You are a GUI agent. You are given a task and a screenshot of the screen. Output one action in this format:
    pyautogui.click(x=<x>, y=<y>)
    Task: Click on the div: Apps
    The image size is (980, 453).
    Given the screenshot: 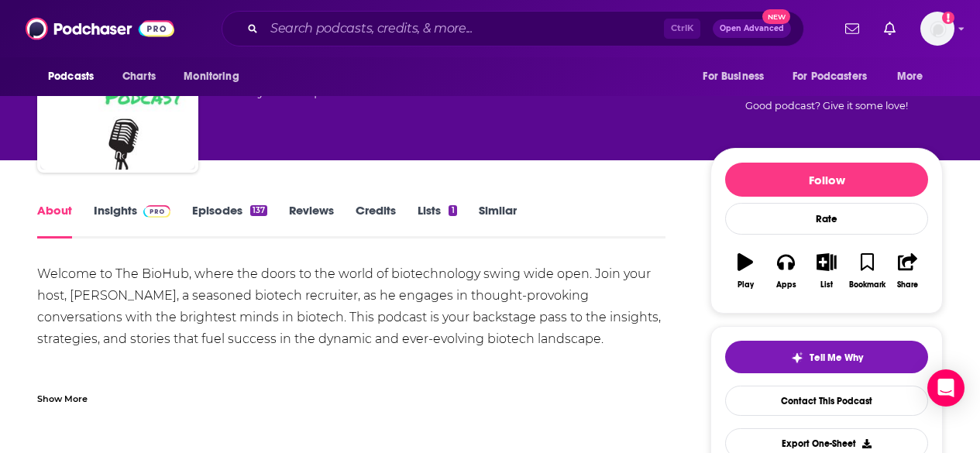 What is the action you would take?
    pyautogui.click(x=786, y=285)
    